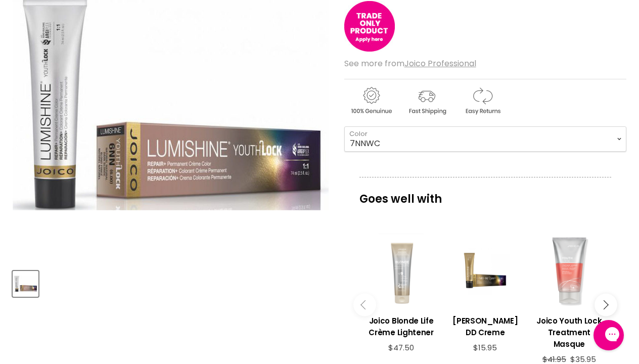 The image size is (639, 364). I want to click on a: View product:Joico Lumishine DD Creme, so click(485, 325).